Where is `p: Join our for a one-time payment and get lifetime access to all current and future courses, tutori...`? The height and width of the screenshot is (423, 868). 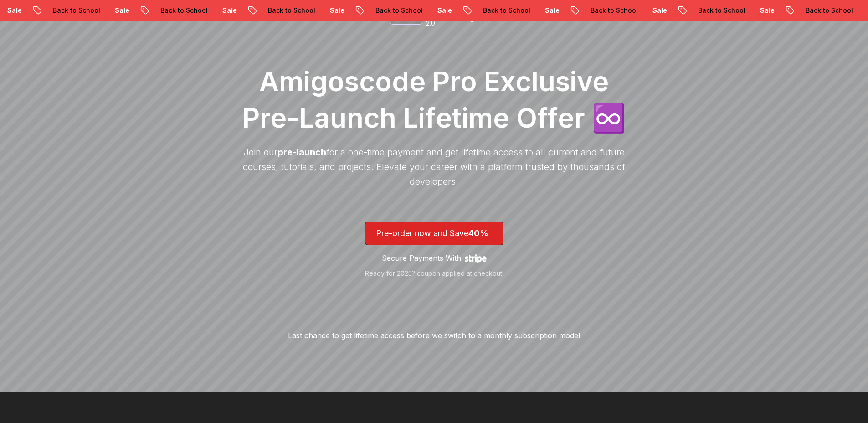
p: Join our for a one-time payment and get lifetime access to all current and future courses, tutori... is located at coordinates (434, 166).